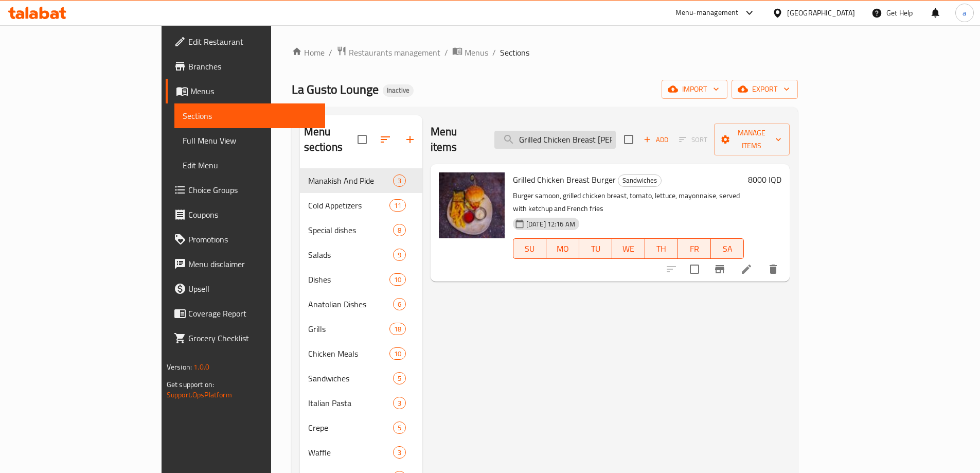 Image resolution: width=980 pixels, height=473 pixels. I want to click on span: 1.0.0, so click(201, 367).